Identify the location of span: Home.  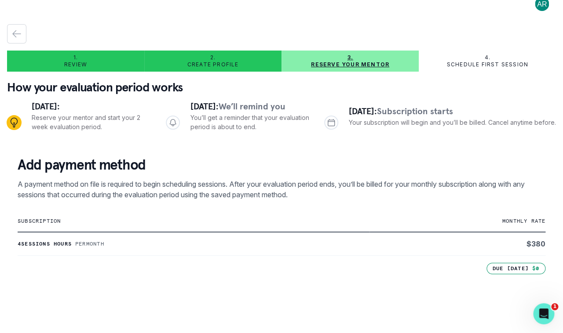
(44, 278).